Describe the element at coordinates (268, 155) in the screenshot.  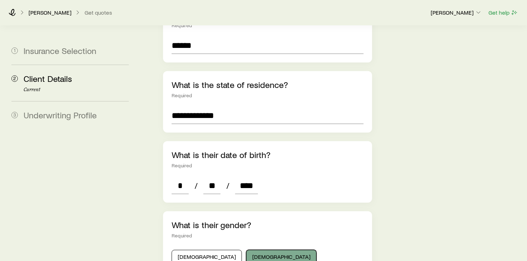
I see `p: What is their date of birth?` at that location.